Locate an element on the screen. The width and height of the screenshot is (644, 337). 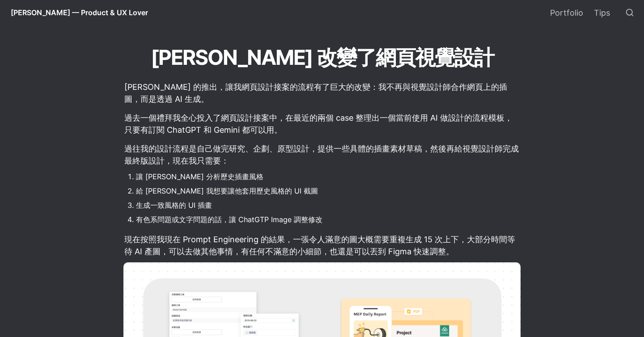
p: 過往我的設計流程是自己做完研究、企劃、原型設計，提供一些具體的插畫素材草稿，然後再給視覺設計師完成最終版設計，現在我只需要： is located at coordinates (322, 155).